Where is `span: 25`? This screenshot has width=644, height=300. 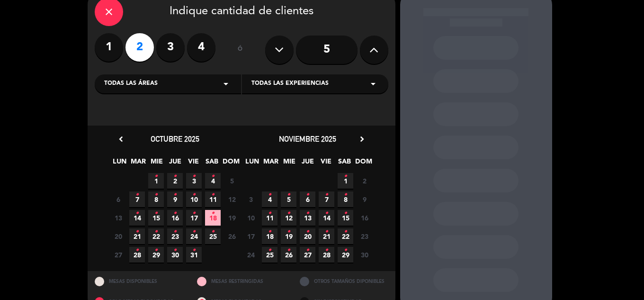
span: 25 is located at coordinates (269, 255).